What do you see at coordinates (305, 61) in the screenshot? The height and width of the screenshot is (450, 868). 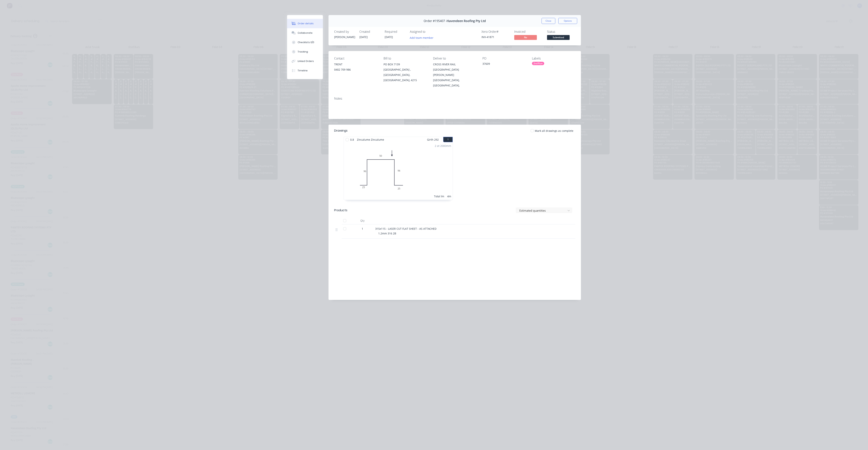 I see `button: Linked Orders` at bounding box center [305, 61].